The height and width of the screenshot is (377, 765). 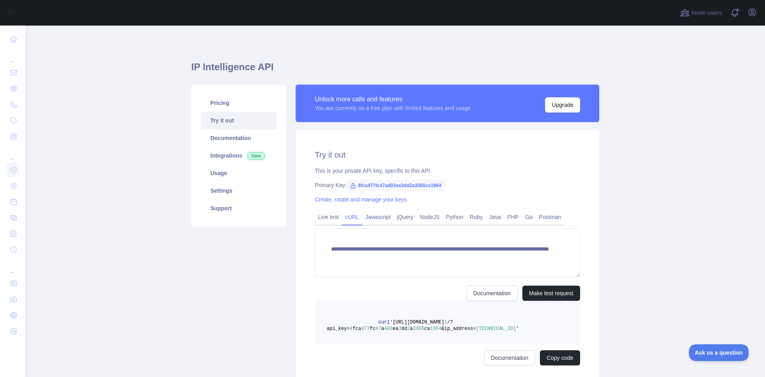 I want to click on h2: Try it out, so click(x=448, y=155).